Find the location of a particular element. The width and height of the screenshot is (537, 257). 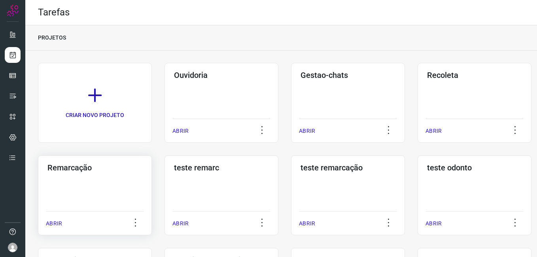

h3: Ouvidoria is located at coordinates (221, 75).